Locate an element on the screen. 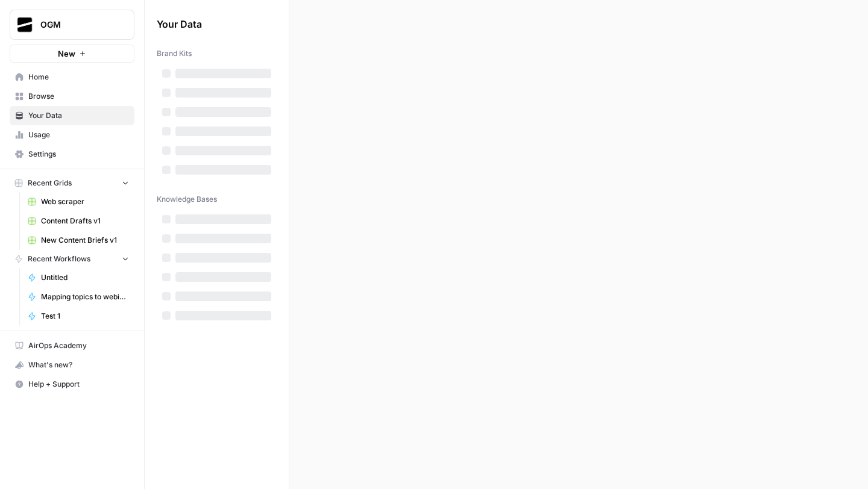 This screenshot has width=868, height=489. a: Content Drafts v1 is located at coordinates (78, 221).